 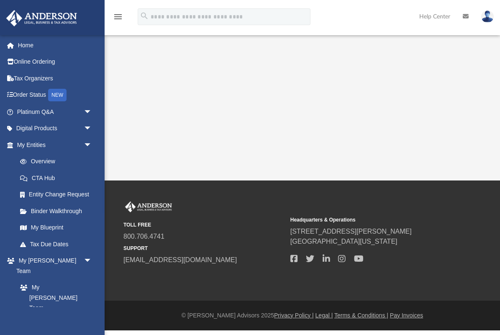 I want to click on a: Pay Invoices, so click(x=406, y=315).